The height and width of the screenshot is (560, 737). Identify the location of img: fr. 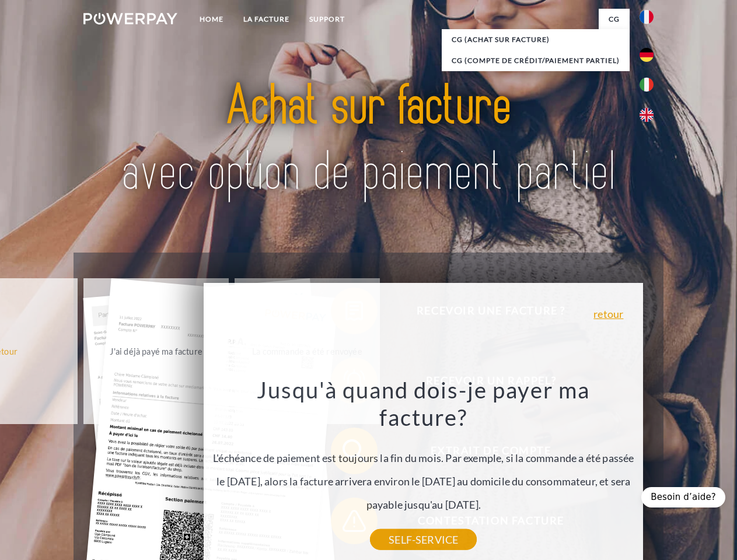
(647, 17).